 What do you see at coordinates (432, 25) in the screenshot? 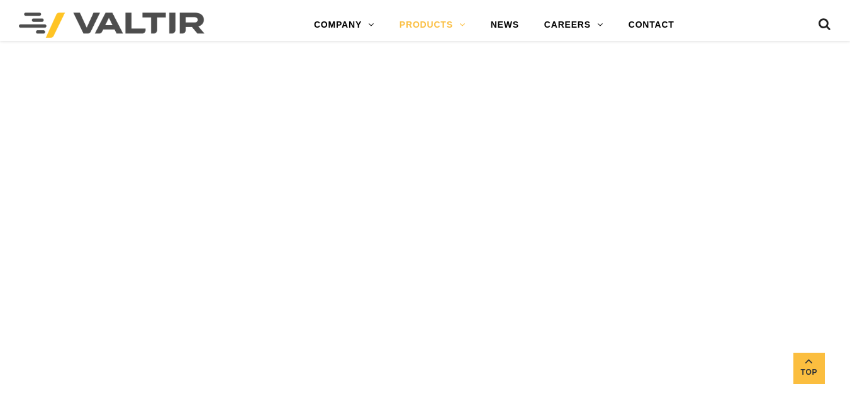
I see `a: PRODUCTS` at bounding box center [432, 25].